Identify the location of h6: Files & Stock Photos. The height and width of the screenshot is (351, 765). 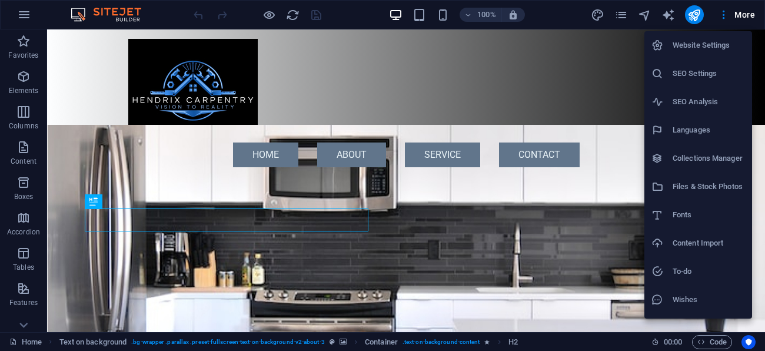
(709, 187).